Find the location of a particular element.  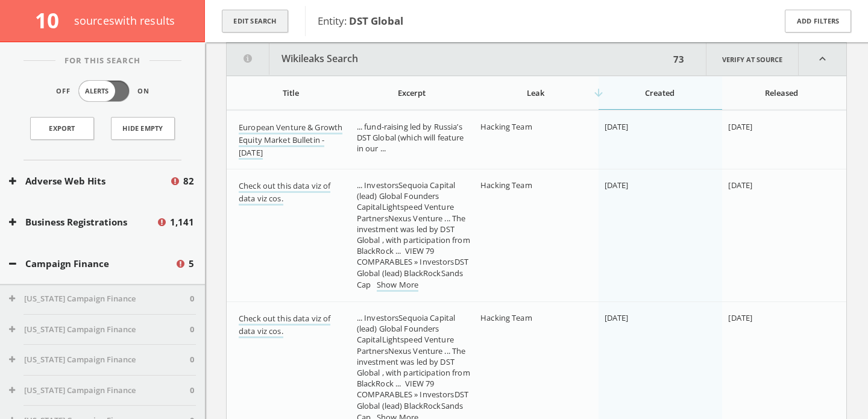

a: Verify at source is located at coordinates (752, 59).